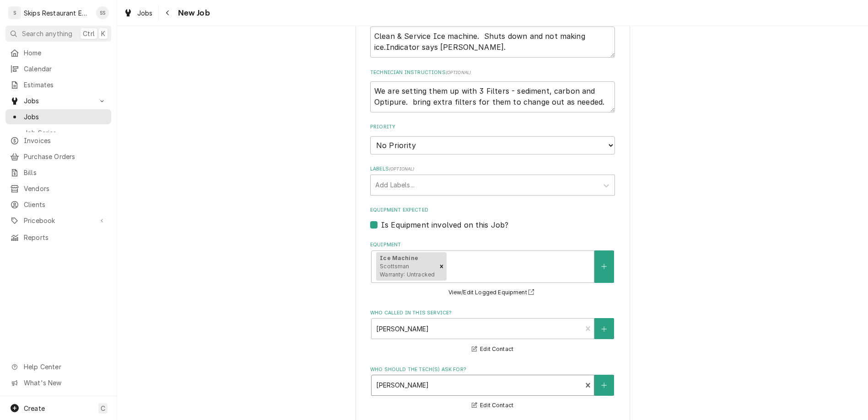 Image resolution: width=868 pixels, height=420 pixels. What do you see at coordinates (492, 170) in the screenshot?
I see `label: Labels` at bounding box center [492, 170].